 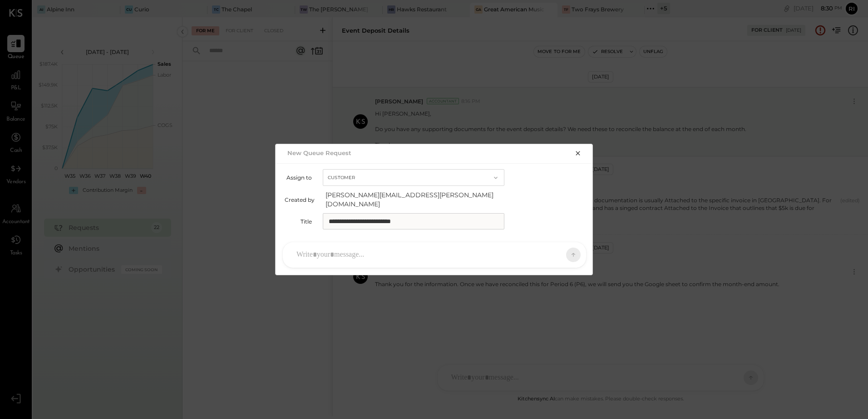 What do you see at coordinates (319, 153) in the screenshot?
I see `h2: New Queue Request` at bounding box center [319, 153].